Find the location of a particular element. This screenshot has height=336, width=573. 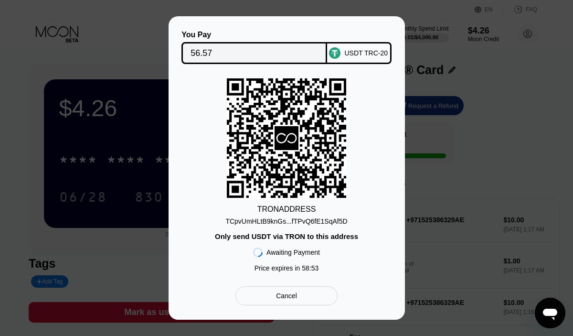

div: TRON ADDRESS is located at coordinates (287, 209).